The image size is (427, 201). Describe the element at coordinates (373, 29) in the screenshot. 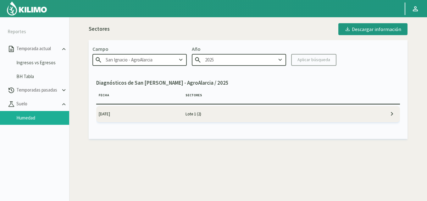

I see `div: Descargar información` at that location.